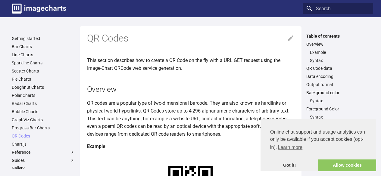 This screenshot has height=176, width=381. I want to click on a: Getting started, so click(43, 39).